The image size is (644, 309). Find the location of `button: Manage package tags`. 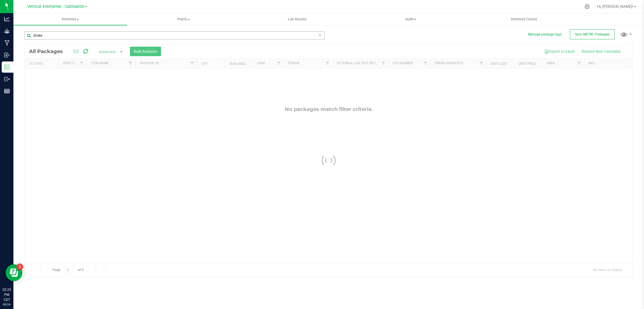

button: Manage package tags is located at coordinates (544, 34).